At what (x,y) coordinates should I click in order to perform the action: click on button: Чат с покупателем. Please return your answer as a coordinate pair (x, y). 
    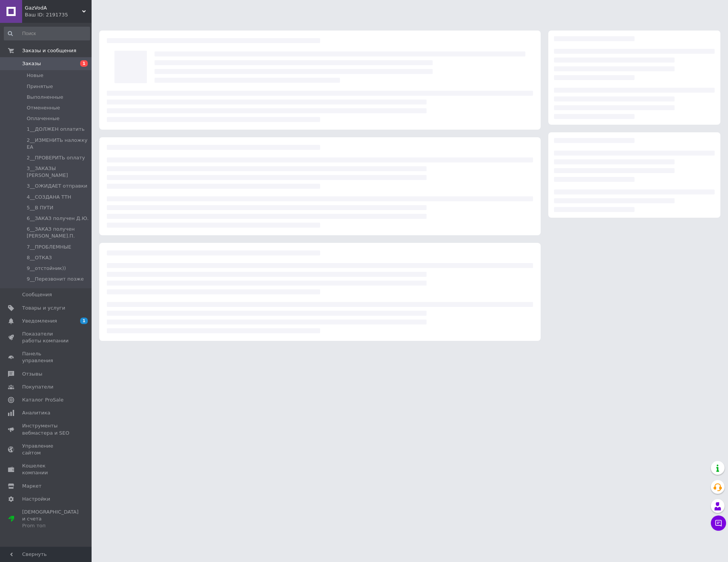
    Looking at the image, I should click on (718, 523).